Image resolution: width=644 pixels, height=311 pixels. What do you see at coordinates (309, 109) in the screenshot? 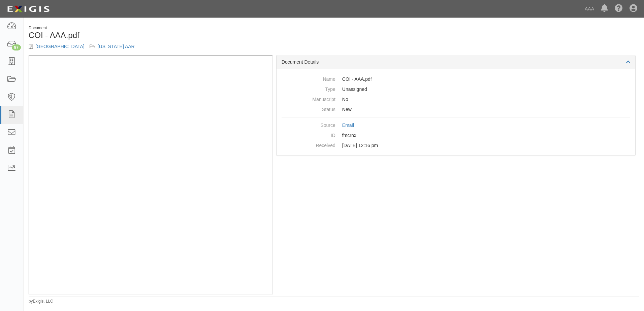
I see `dt: Status` at bounding box center [309, 109].